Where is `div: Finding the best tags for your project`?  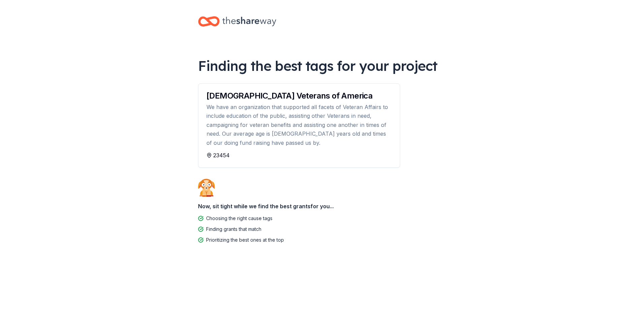
div: Finding the best tags for your project is located at coordinates (322, 66).